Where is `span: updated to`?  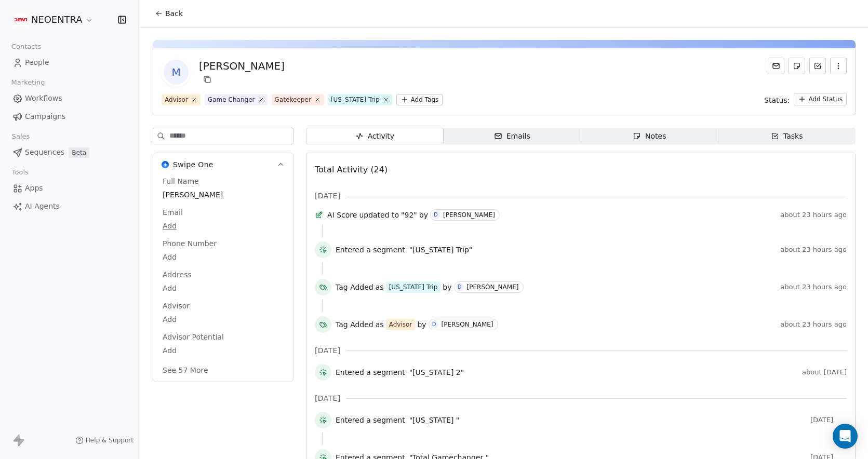 span: updated to is located at coordinates (379, 215).